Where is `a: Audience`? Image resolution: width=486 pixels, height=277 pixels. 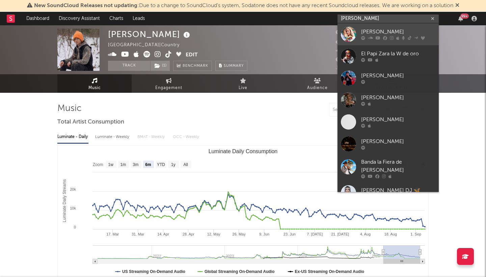 a: Audience is located at coordinates (317, 83).